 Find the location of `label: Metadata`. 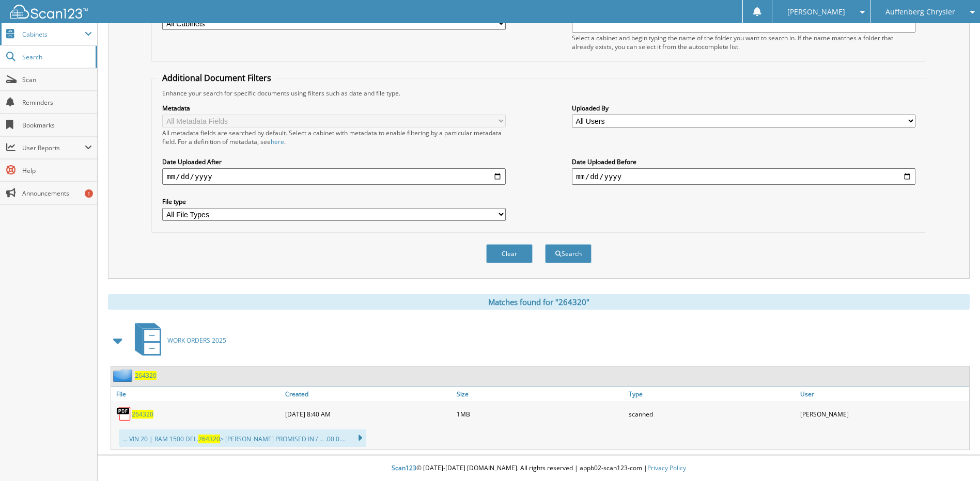

label: Metadata is located at coordinates (333, 108).